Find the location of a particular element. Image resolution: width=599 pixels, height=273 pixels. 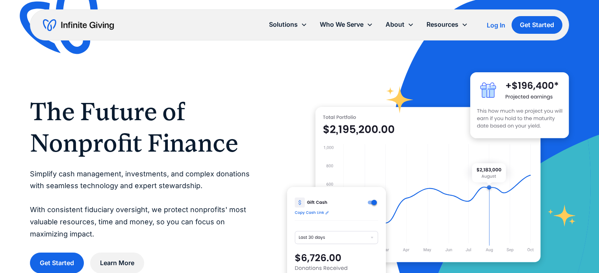

img: fundraising star is located at coordinates (562, 216).